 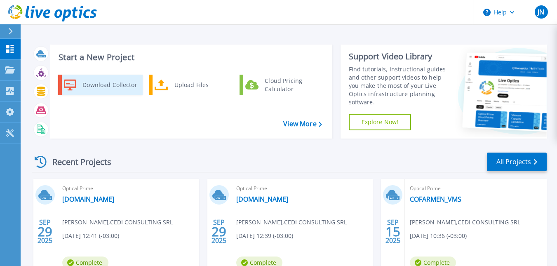 I want to click on a: Upload Files, so click(x=191, y=85).